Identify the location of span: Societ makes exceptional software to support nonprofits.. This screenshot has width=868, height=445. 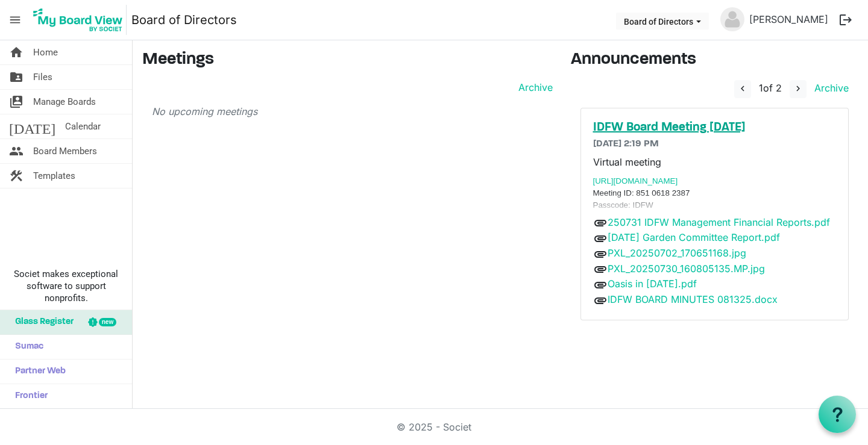
(66, 286).